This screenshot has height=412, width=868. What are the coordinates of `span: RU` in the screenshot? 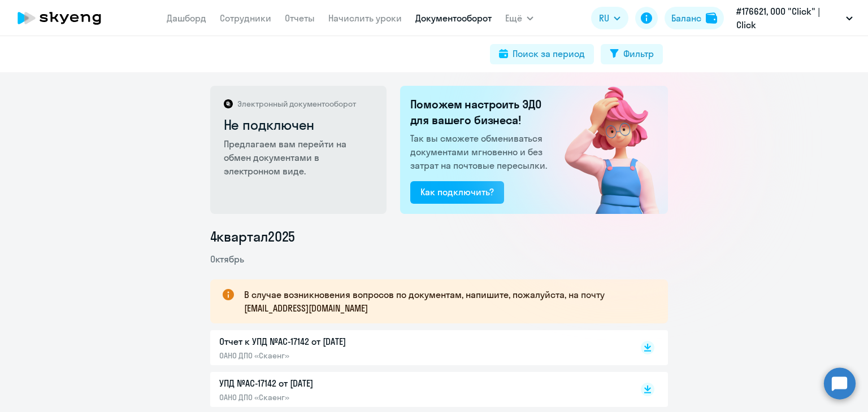 It's located at (604, 18).